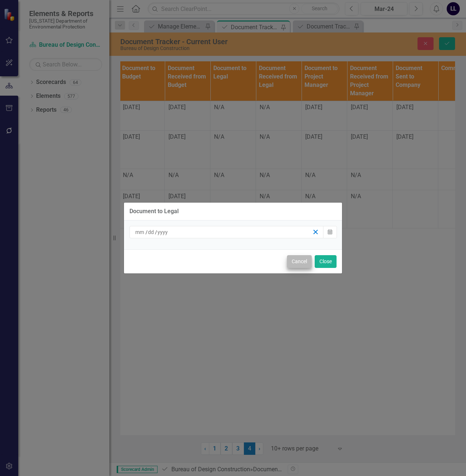 The height and width of the screenshot is (476, 466). I want to click on input: mm, so click(140, 232).